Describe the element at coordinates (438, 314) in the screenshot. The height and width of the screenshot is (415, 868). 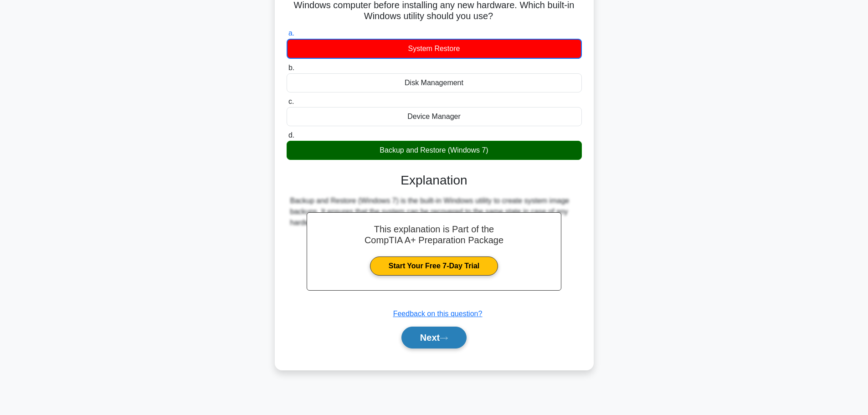
I see `u: Feedback on this question?` at that location.